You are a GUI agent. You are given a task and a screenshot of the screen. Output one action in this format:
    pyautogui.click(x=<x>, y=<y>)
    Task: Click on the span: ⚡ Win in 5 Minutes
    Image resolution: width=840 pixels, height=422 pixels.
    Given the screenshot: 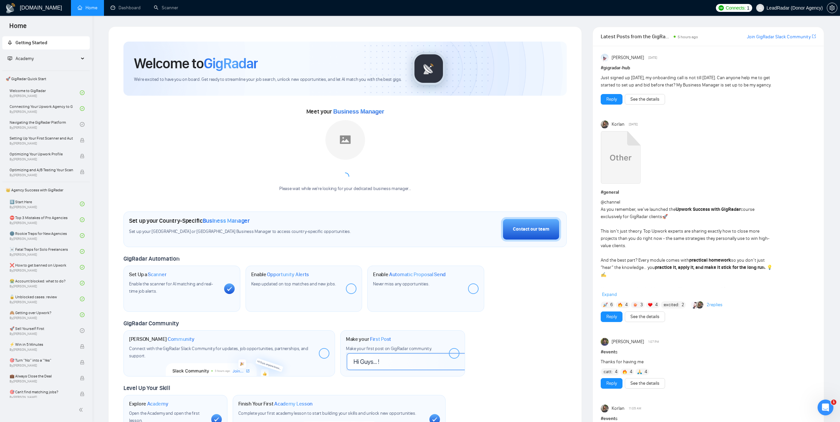 What is the action you would take?
    pyautogui.click(x=41, y=345)
    